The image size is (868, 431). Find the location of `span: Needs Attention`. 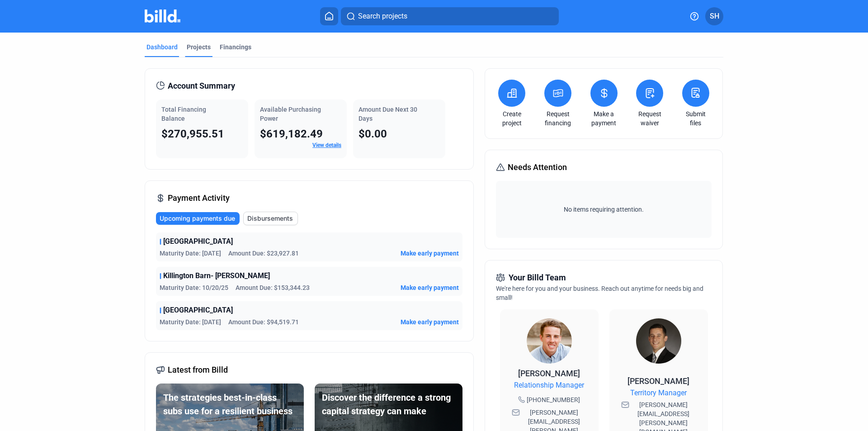

span: Needs Attention is located at coordinates (537, 167).